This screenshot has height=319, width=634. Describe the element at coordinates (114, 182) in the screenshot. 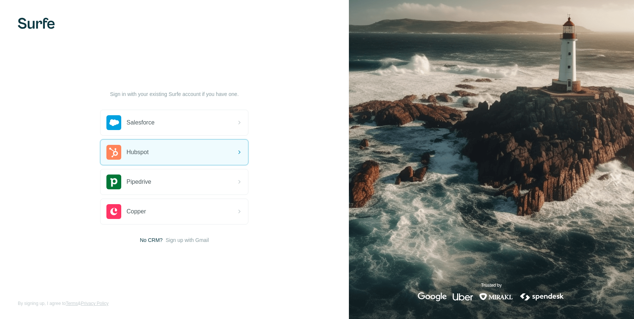

I see `img: pipedrive's logo` at that location.